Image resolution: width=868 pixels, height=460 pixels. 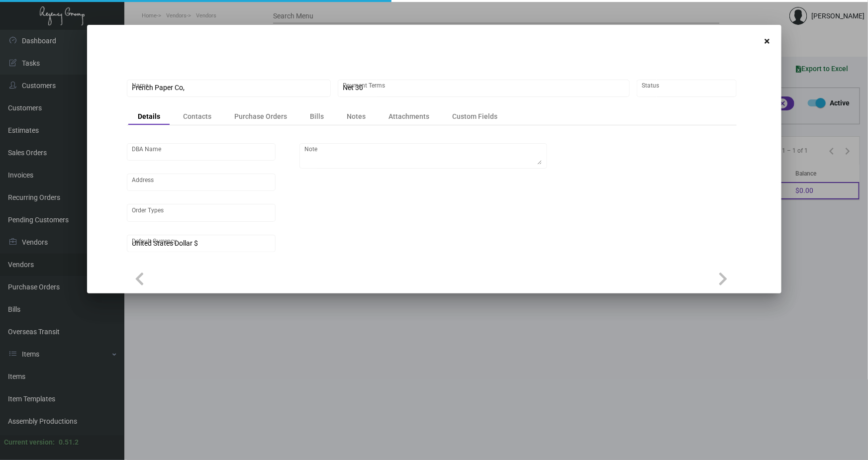 I want to click on div: 0.51.2, so click(x=68, y=442).